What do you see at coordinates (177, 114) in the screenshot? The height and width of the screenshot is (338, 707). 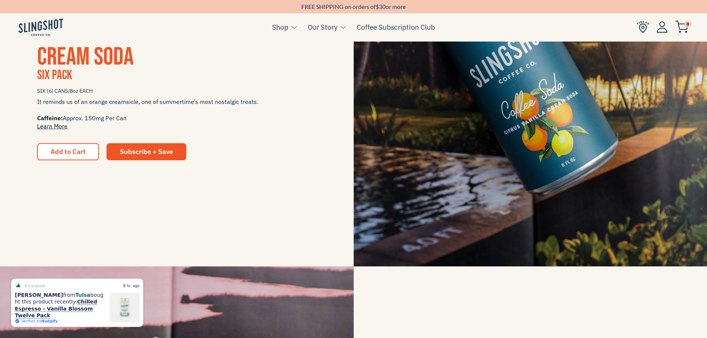 I see `span: It reminds us of an orange creamsicle, one of summertime’s most nostalgic treats. Approx. 150mg P...` at bounding box center [177, 114].